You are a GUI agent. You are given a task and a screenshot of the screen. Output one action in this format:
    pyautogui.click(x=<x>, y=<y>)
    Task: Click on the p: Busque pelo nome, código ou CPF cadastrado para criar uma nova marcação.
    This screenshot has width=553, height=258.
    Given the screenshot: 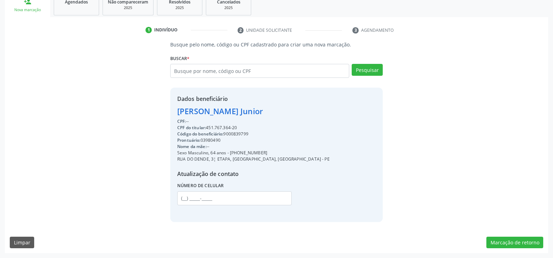 What is the action you would take?
    pyautogui.click(x=276, y=44)
    